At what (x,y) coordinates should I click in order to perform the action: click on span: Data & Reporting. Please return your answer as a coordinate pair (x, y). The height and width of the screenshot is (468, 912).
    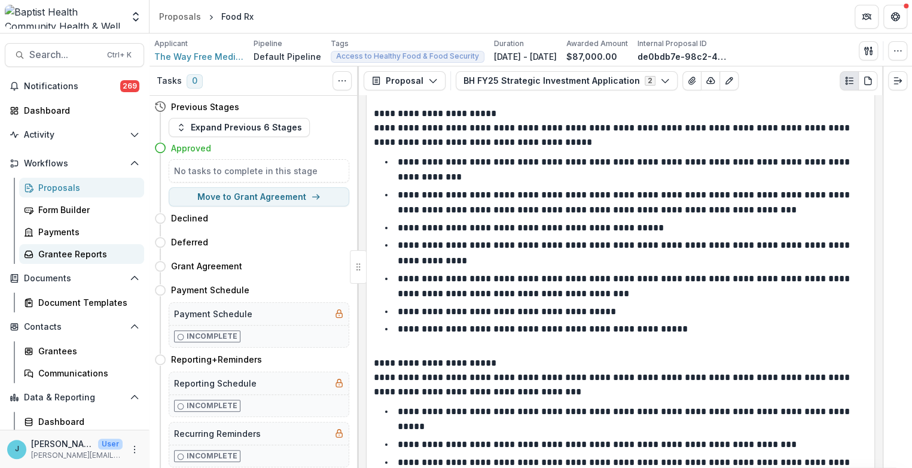
    Looking at the image, I should click on (74, 397).